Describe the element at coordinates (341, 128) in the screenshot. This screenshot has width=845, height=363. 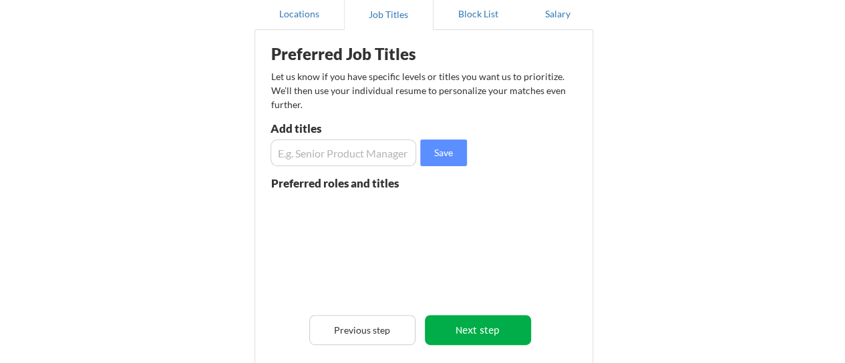
I see `div: Add titles` at that location.